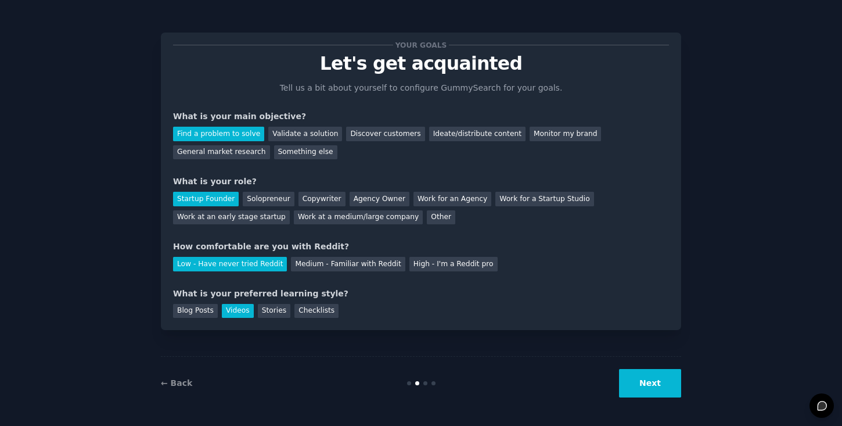 This screenshot has width=842, height=426. Describe the element at coordinates (274, 311) in the screenshot. I see `div: Stories` at that location.